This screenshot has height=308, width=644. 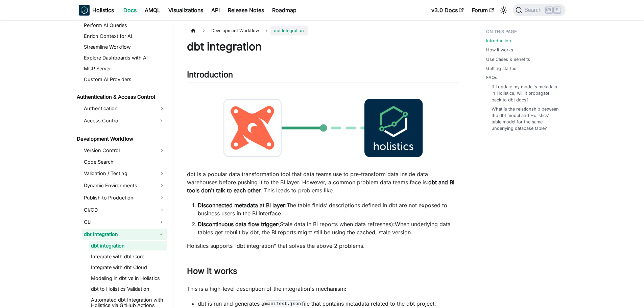 What do you see at coordinates (124, 186) in the screenshot?
I see `a: Dynamic Environments` at bounding box center [124, 186].